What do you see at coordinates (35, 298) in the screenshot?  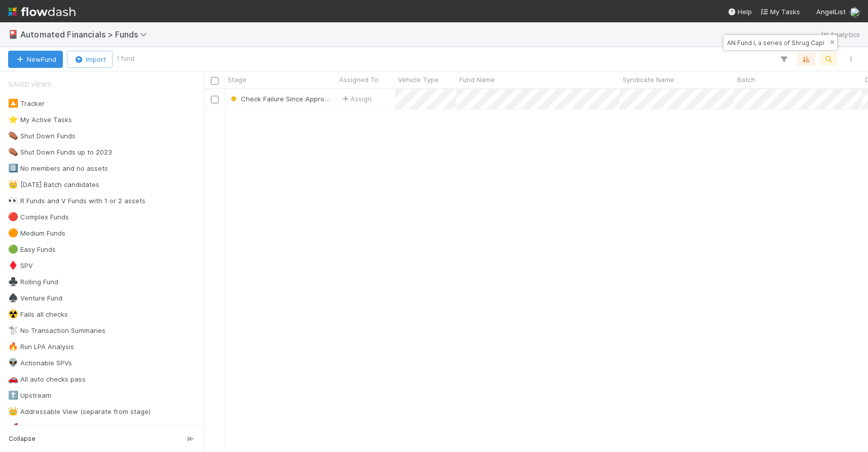 I see `div: Venture Fund` at bounding box center [35, 298].